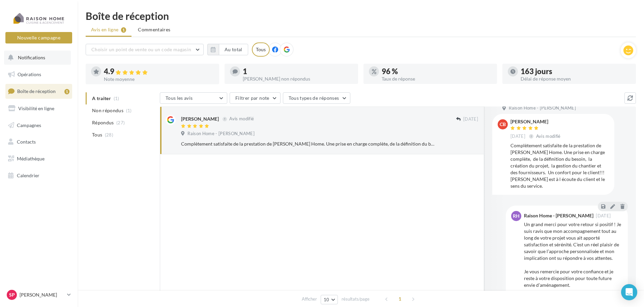  What do you see at coordinates (103, 122) in the screenshot?
I see `span: Répondus` at bounding box center [103, 122].